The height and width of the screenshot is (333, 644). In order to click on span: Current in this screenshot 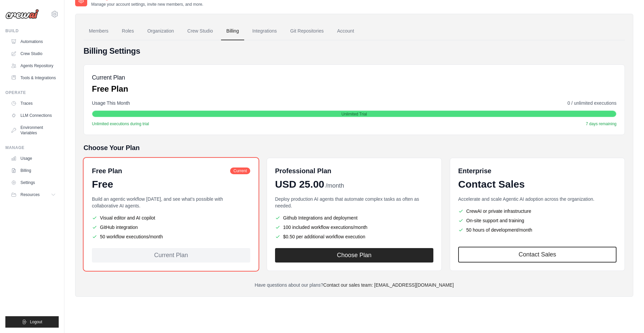, I will do `click(240, 171)`.